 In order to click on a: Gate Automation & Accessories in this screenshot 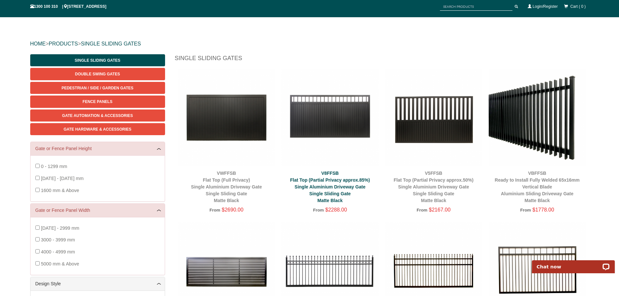, I will do `click(97, 115)`.